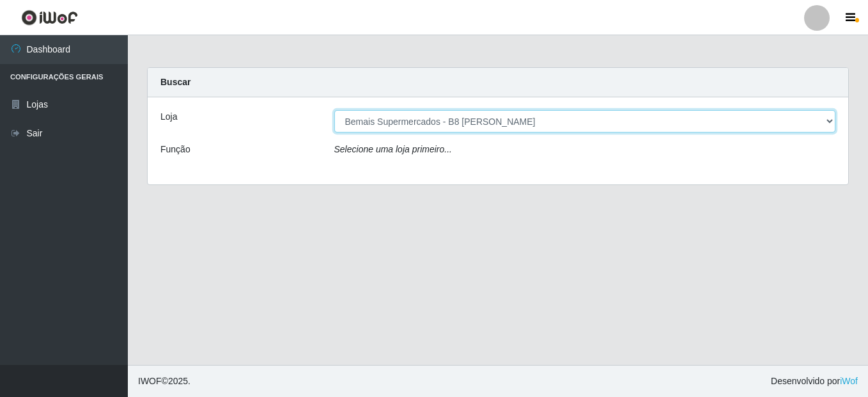 The image size is (868, 397). I want to click on strong: Buscar, so click(175, 82).